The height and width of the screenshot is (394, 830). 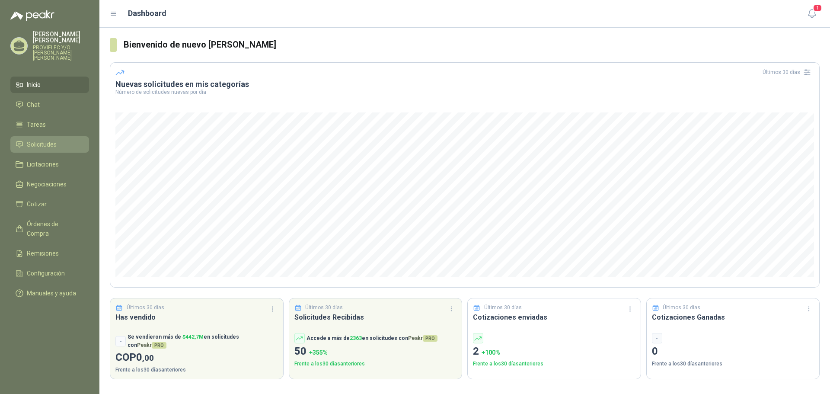 What do you see at coordinates (50, 229) in the screenshot?
I see `a: Órdenes de Compra` at bounding box center [50, 229].